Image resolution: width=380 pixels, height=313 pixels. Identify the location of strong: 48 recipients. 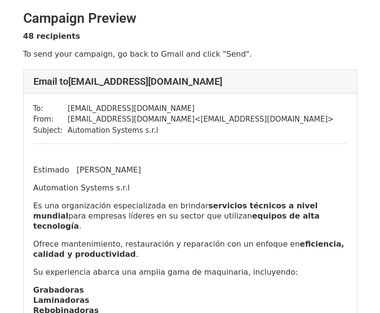
(52, 36).